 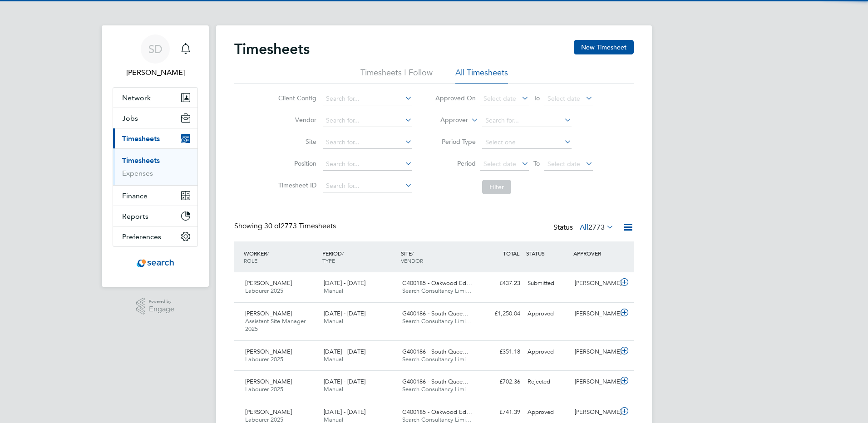 I want to click on div: PERIOD, so click(x=360, y=257).